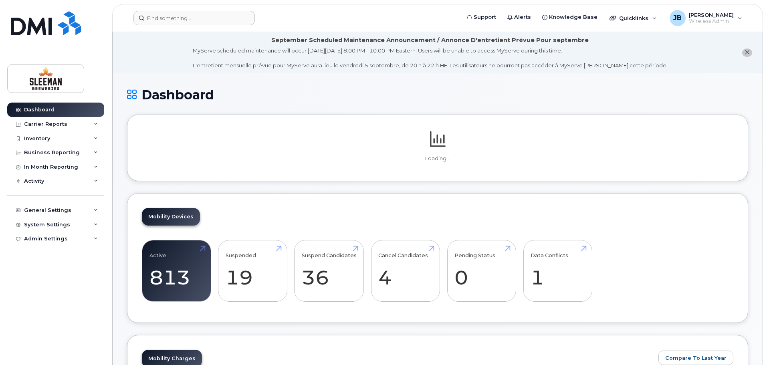 This screenshot has height=365, width=767. What do you see at coordinates (696, 358) in the screenshot?
I see `button: Compare To Last Year` at bounding box center [696, 358].